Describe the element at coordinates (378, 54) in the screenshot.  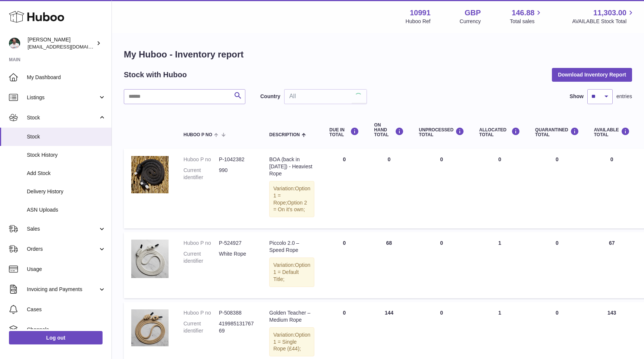
I see `h1: My Huboo - Inventory report` at that location.